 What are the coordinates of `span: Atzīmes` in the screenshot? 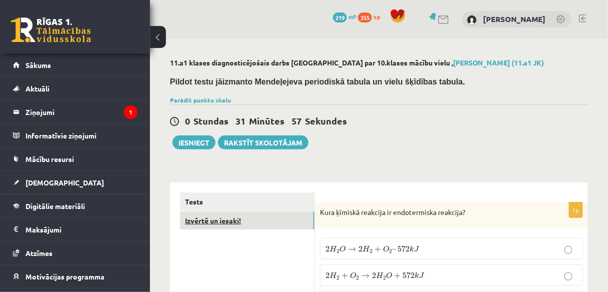 It's located at (39, 253).